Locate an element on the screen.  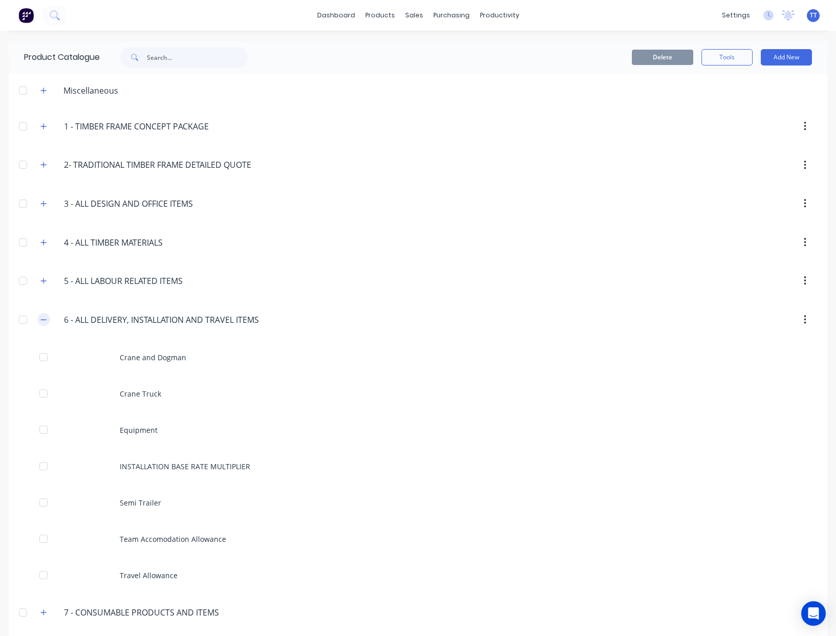
a: dashboard is located at coordinates (336, 15).